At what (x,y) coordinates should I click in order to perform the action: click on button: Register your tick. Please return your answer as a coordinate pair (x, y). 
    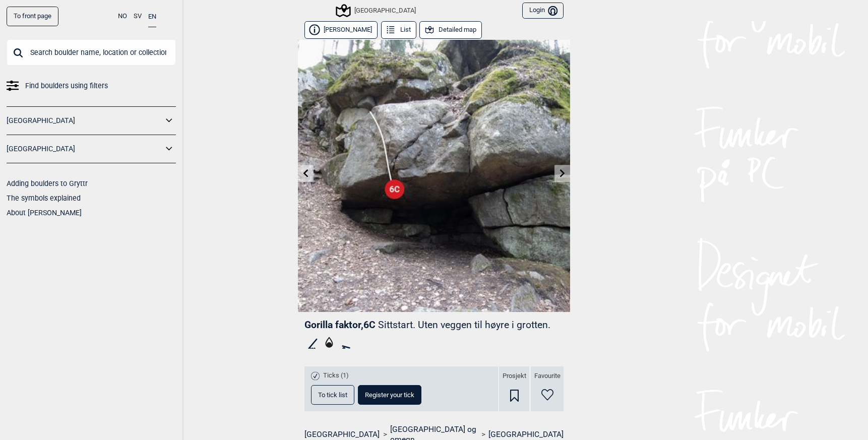
    Looking at the image, I should click on (390, 394).